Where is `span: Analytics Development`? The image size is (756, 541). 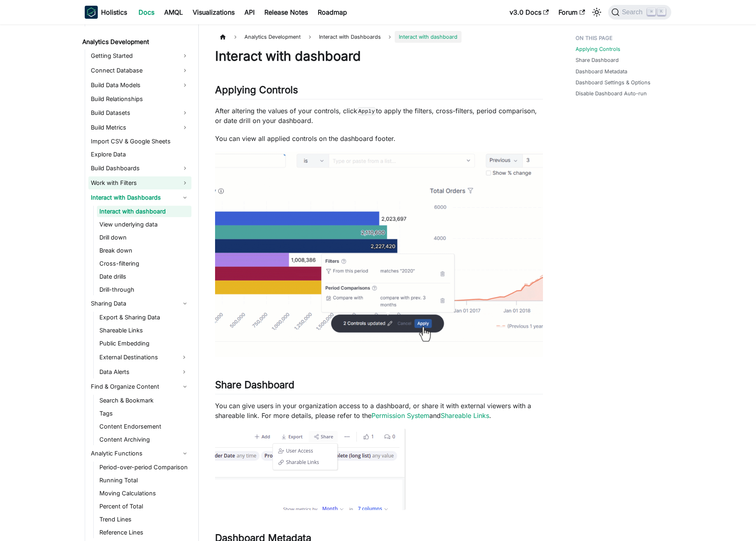
span: Analytics Development is located at coordinates (273, 37).